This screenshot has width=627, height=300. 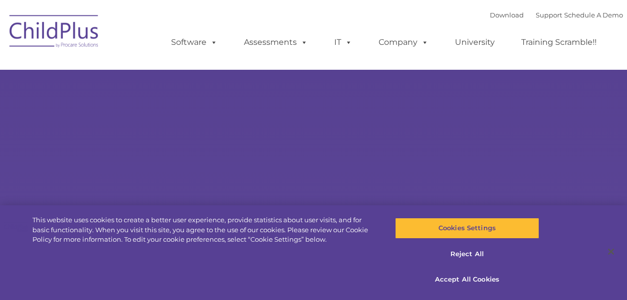 I want to click on button: Close, so click(x=611, y=252).